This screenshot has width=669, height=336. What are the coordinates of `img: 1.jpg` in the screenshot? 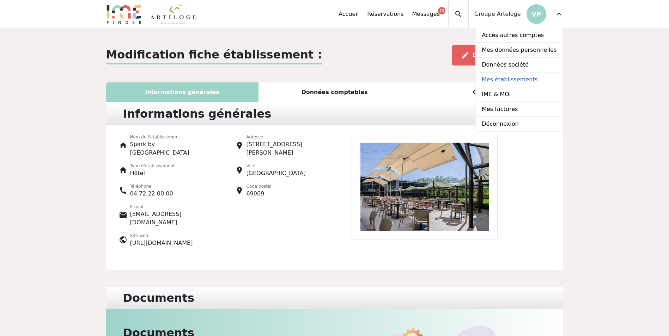 It's located at (424, 187).